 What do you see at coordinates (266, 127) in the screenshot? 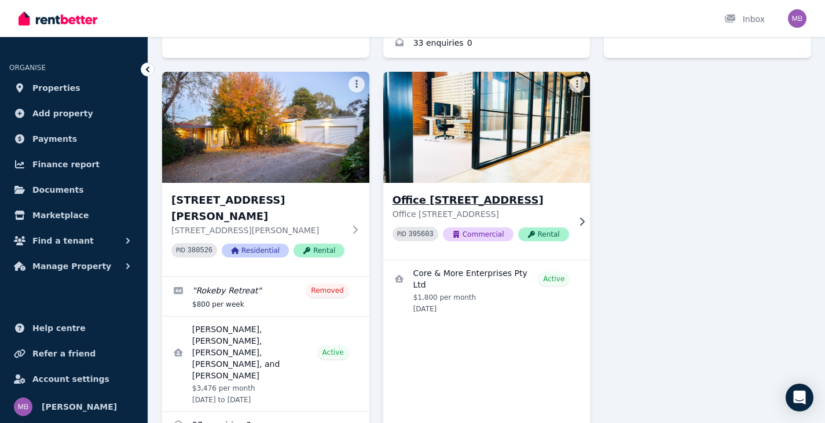
I see `img: 180 Rokeby-Jindivick Rd, Jindivick` at bounding box center [266, 127].